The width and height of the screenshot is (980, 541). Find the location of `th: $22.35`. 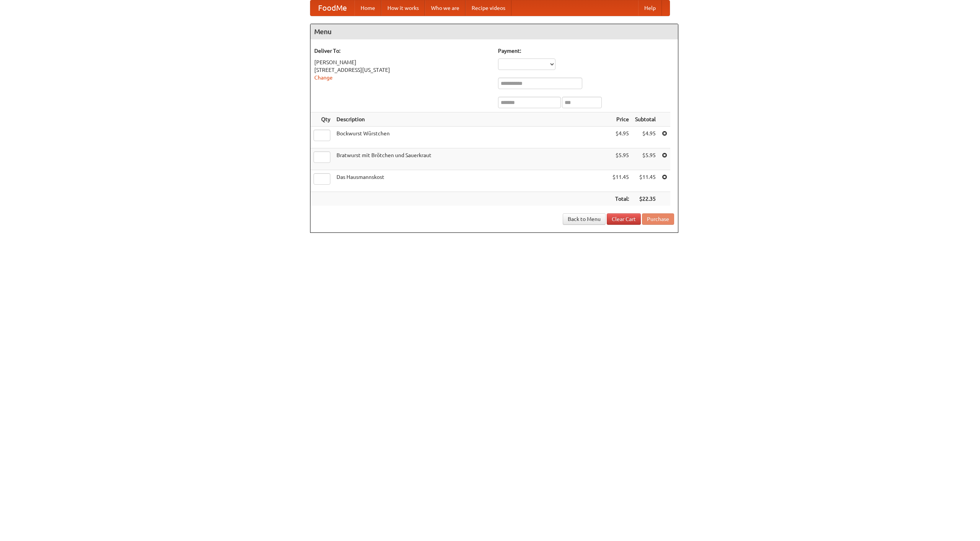

th: $22.35 is located at coordinates (645, 199).